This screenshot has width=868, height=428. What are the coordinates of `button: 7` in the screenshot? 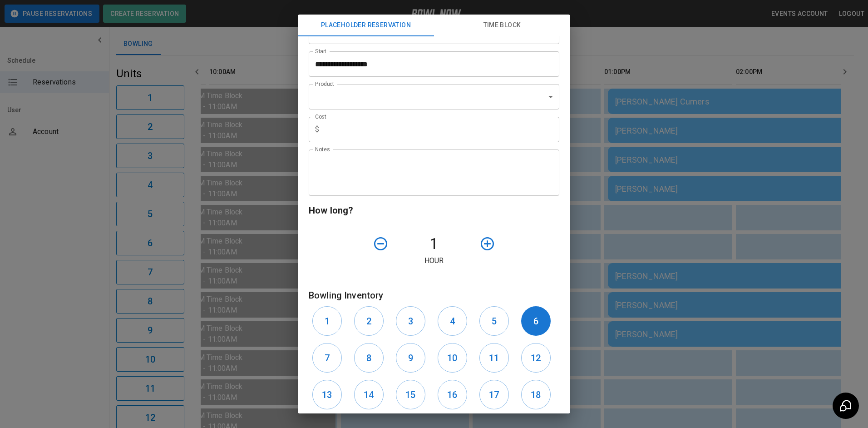 It's located at (327, 358).